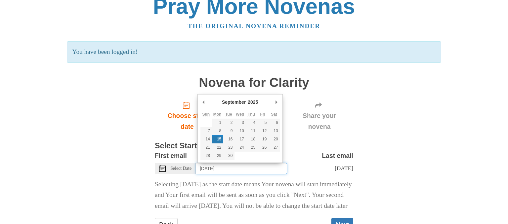  What do you see at coordinates (251, 147) in the screenshot?
I see `button: 25` at bounding box center [251, 147].